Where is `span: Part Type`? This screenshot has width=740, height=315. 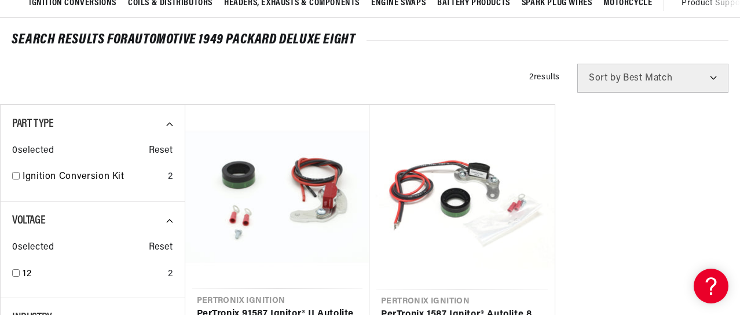
span: Part Type is located at coordinates (32, 124).